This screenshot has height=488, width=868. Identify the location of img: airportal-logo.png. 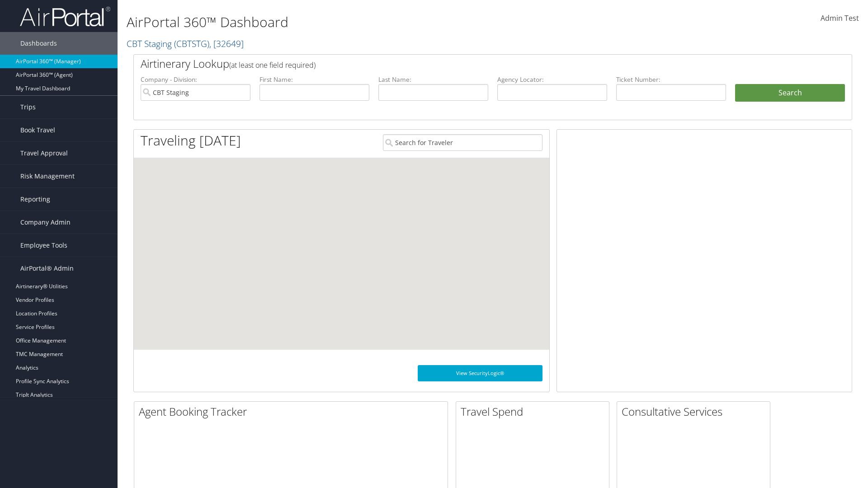
(65, 16).